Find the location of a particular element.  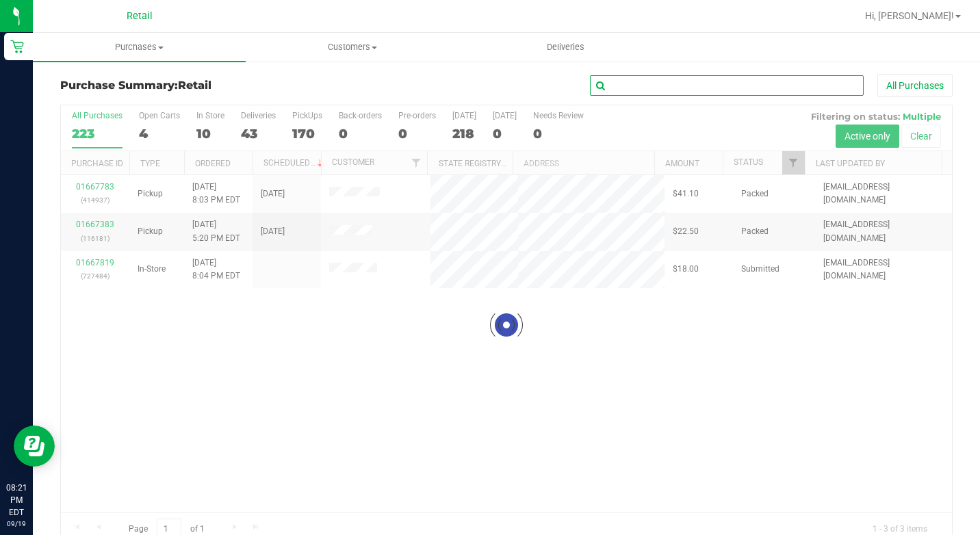

button: All Purchases is located at coordinates (916, 86).